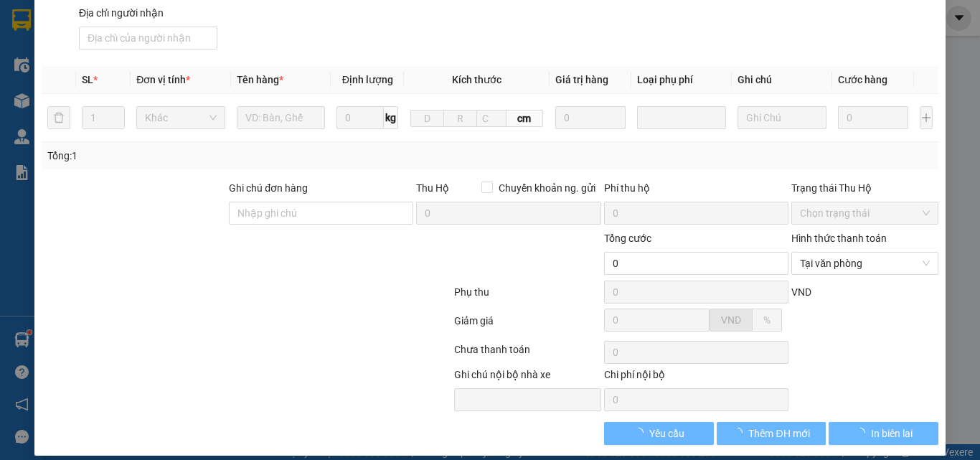 The width and height of the screenshot is (980, 460). I want to click on span: Tổng cước, so click(628, 238).